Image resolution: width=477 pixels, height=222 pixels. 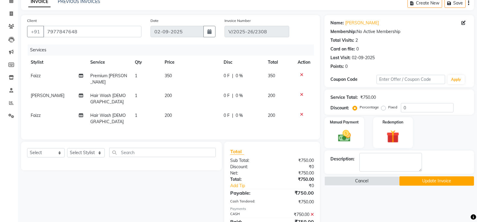 What do you see at coordinates (57, 62) in the screenshot?
I see `th: Stylist` at bounding box center [57, 62].